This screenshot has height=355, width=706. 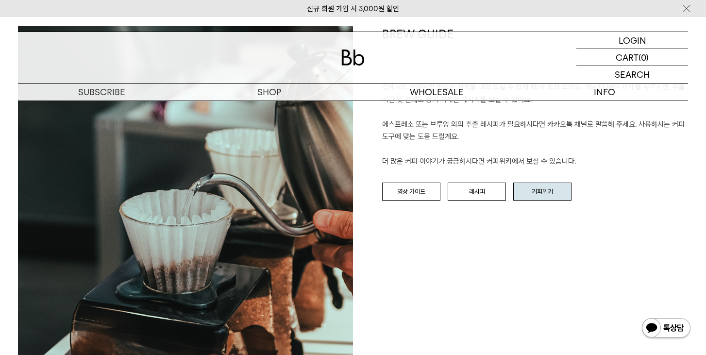 I want to click on p: CART, so click(x=627, y=57).